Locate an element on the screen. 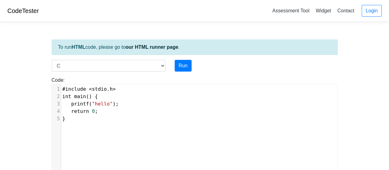 Image resolution: width=389 pixels, height=170 pixels. span: main is located at coordinates (80, 96).